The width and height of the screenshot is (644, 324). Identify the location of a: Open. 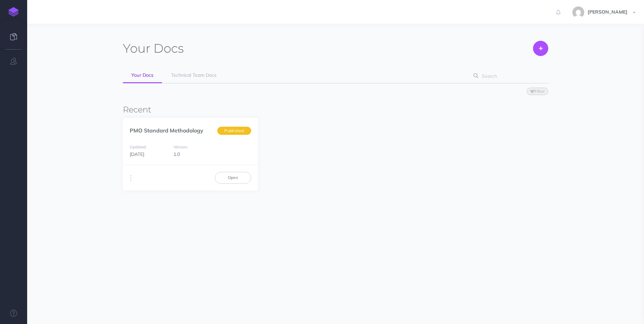
(233, 178).